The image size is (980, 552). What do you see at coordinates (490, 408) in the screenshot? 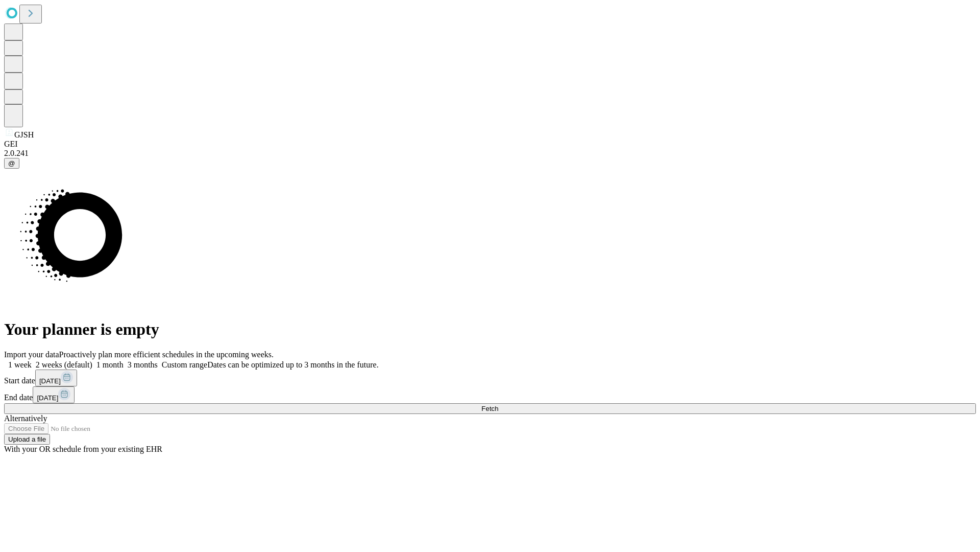
I see `span: Fetch` at bounding box center [490, 408].